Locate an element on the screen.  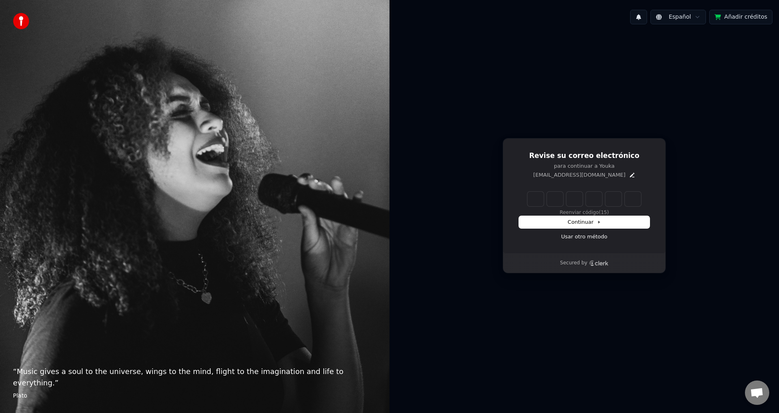
p: Secured by is located at coordinates (573, 263).